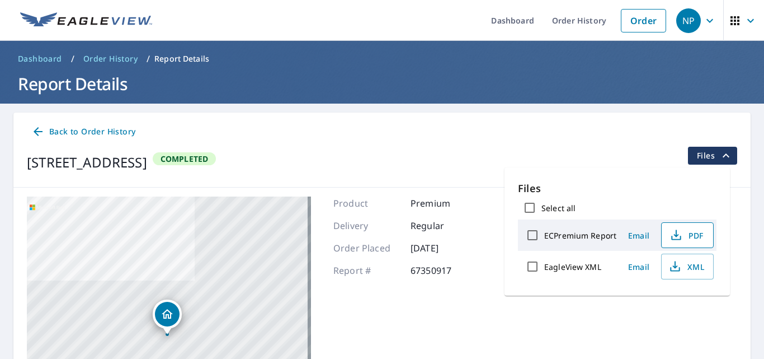  What do you see at coordinates (83, 131) in the screenshot?
I see `span: Back to Order History` at bounding box center [83, 131].